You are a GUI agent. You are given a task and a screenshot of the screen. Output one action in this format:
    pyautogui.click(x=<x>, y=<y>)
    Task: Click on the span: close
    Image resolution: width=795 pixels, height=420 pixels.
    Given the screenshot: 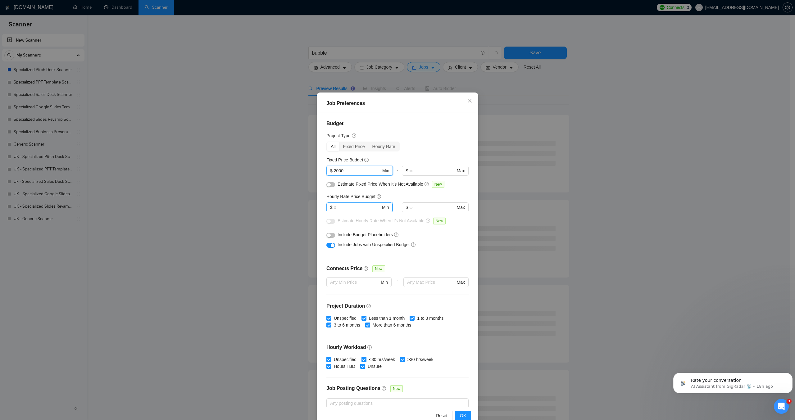 What is the action you would take?
    pyautogui.click(x=470, y=101)
    